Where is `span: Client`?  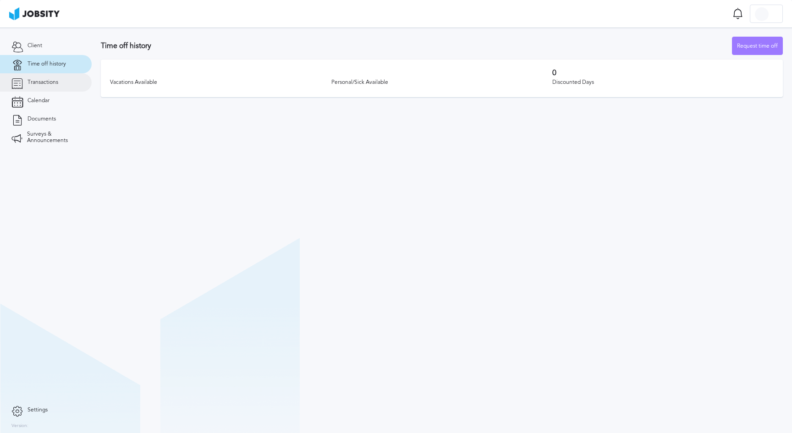 span: Client is located at coordinates (35, 46).